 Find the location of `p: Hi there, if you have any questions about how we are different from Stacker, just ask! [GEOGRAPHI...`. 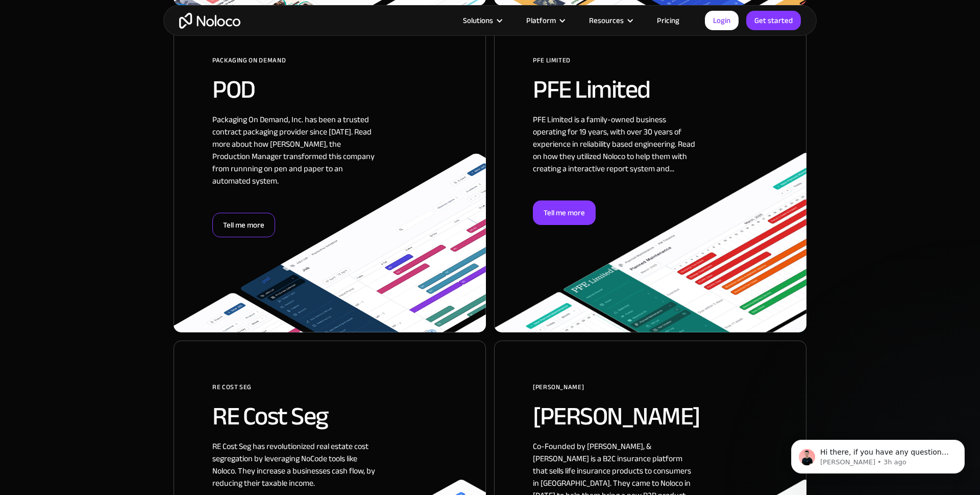

p: Hi there, if you have any questions about how we are different from Stacker, just ask! [GEOGRAPHI... is located at coordinates (111, 34).